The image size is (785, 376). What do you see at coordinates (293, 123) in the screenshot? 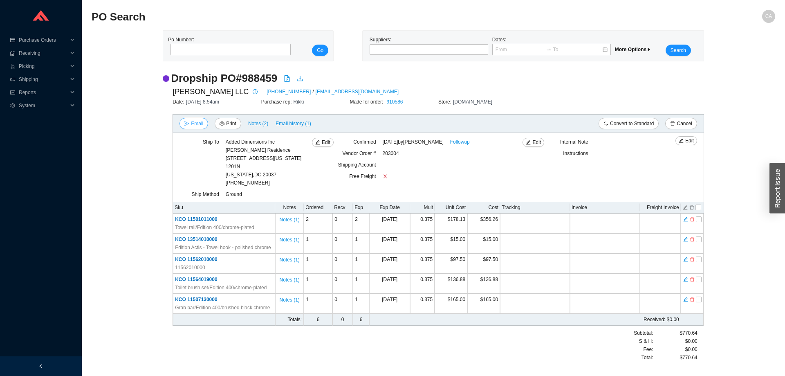
I see `span: Email history (1)` at bounding box center [293, 123].